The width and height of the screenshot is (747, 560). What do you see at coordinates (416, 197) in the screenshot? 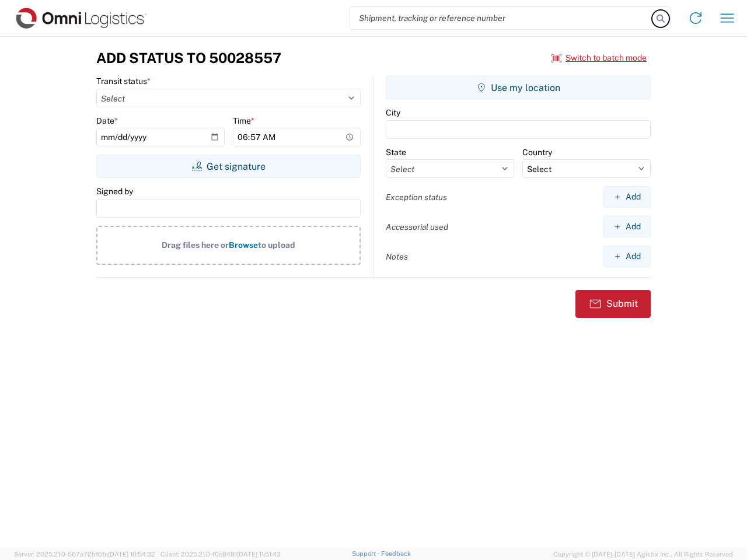
I see `label: Exception status` at bounding box center [416, 197].